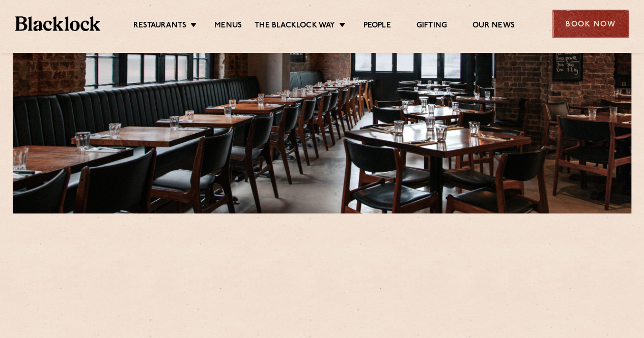 This screenshot has height=338, width=644. I want to click on a: Menus, so click(228, 27).